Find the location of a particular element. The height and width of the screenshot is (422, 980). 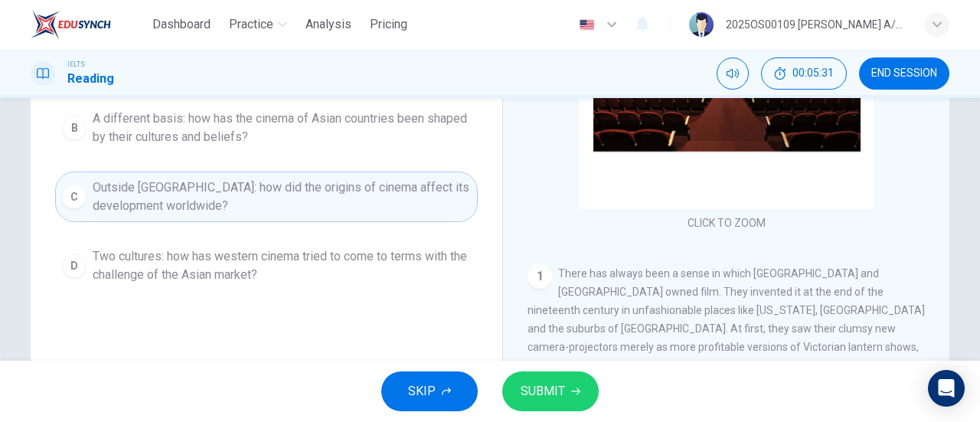

span: Dashboard is located at coordinates (181, 25).